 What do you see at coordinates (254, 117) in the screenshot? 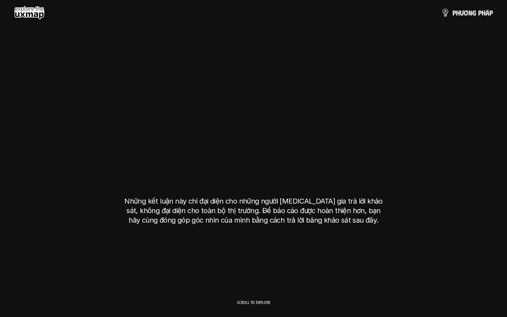
I see `h1: phạm vi công việc của` at bounding box center [254, 117].